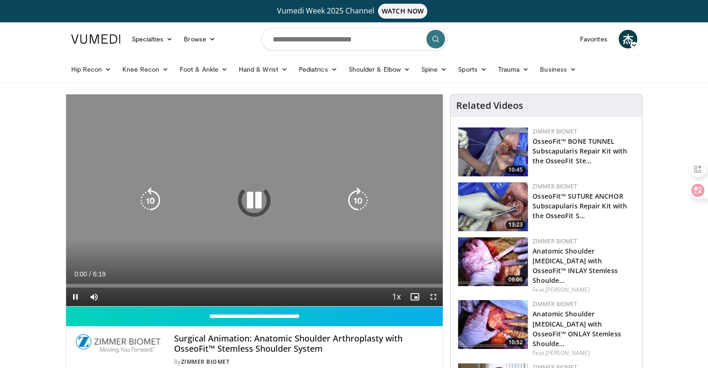  What do you see at coordinates (513, 69) in the screenshot?
I see `a: Trauma` at bounding box center [513, 69].